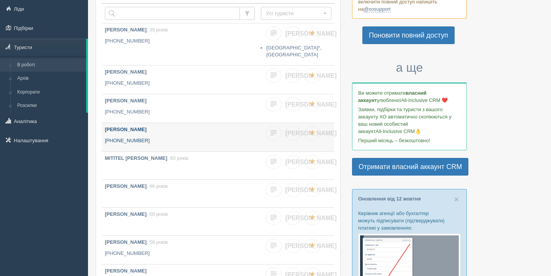 The width and height of the screenshot is (551, 276). What do you see at coordinates (425, 100) in the screenshot?
I see `span: All-Inclusive CRM ❤️` at bounding box center [425, 100].